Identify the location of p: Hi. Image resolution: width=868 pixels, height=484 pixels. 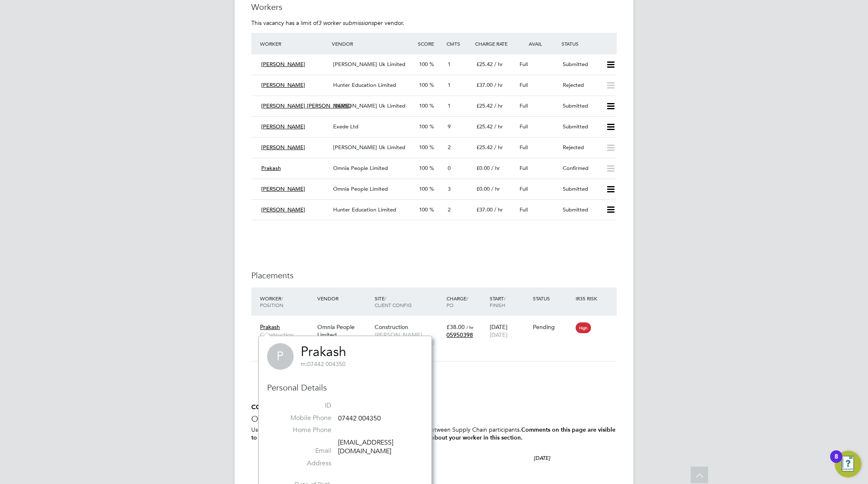
(439, 473).